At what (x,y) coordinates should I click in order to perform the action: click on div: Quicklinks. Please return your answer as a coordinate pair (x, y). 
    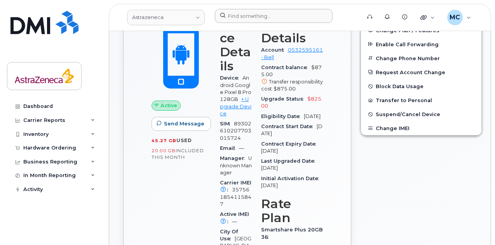
    Looking at the image, I should click on (427, 17).